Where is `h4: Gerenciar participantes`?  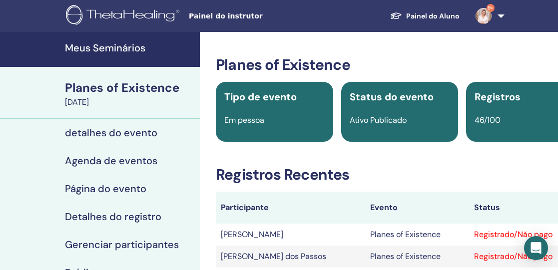
h4: Gerenciar participantes is located at coordinates (122, 245).